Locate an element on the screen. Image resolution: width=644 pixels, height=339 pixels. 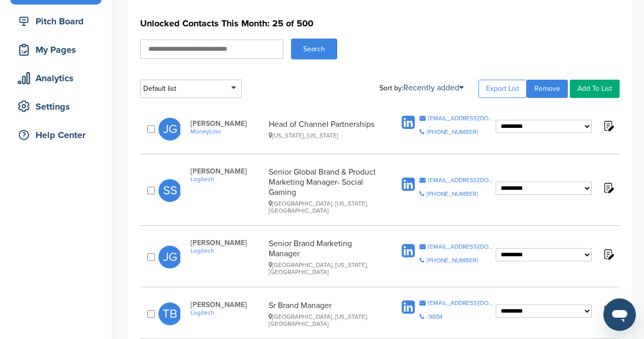
button: Search is located at coordinates (314, 49).